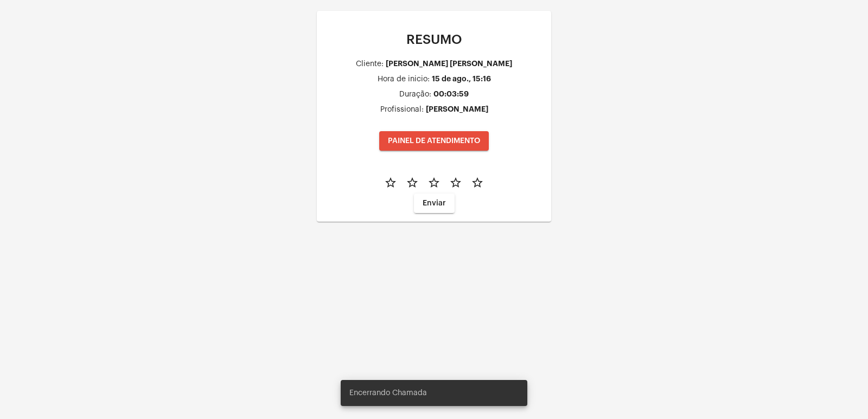 This screenshot has width=868, height=419. Describe the element at coordinates (403, 79) in the screenshot. I see `div: Hora de inicio:` at that location.